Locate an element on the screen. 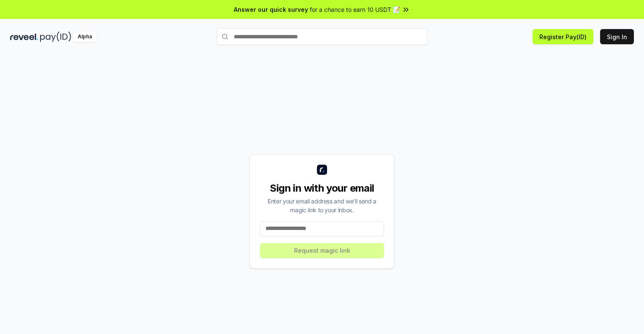 The image size is (644, 334). img: logo_small is located at coordinates (322, 170).